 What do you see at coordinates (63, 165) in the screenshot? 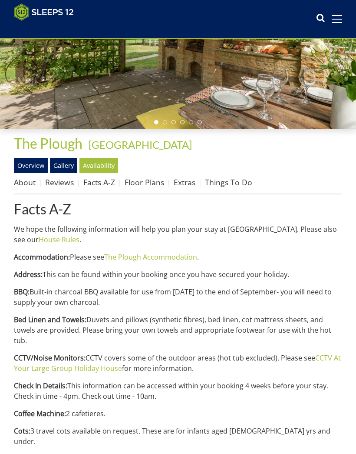
I see `a: Gallery` at bounding box center [63, 165].